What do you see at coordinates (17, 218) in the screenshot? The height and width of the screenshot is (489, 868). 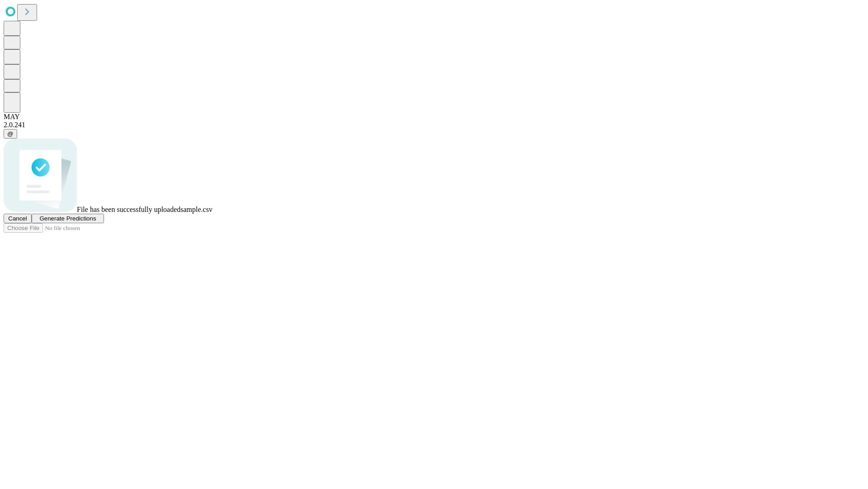 I see `button: Cancel` at bounding box center [17, 218].